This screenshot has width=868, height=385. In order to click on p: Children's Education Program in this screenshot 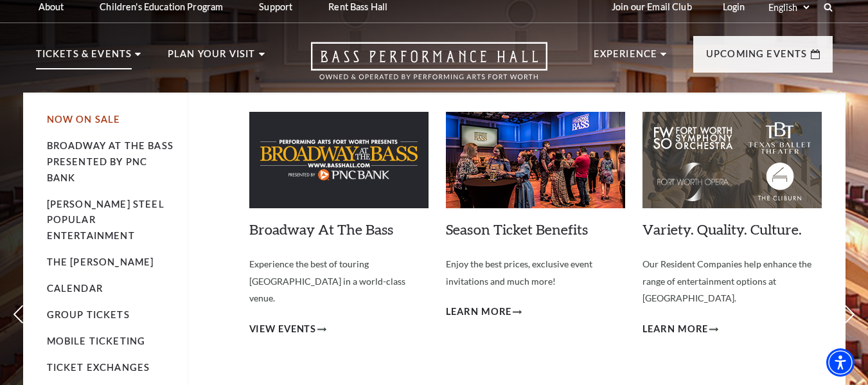, I will do `click(161, 6)`.